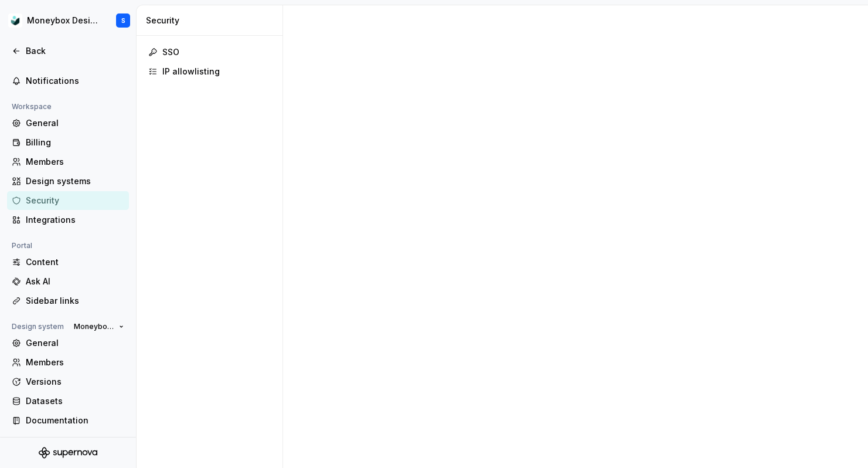  Describe the element at coordinates (15, 21) in the screenshot. I see `img: 9de6ca4a-8ec4-4eed-b9a2-3d312393a40a.png` at that location.